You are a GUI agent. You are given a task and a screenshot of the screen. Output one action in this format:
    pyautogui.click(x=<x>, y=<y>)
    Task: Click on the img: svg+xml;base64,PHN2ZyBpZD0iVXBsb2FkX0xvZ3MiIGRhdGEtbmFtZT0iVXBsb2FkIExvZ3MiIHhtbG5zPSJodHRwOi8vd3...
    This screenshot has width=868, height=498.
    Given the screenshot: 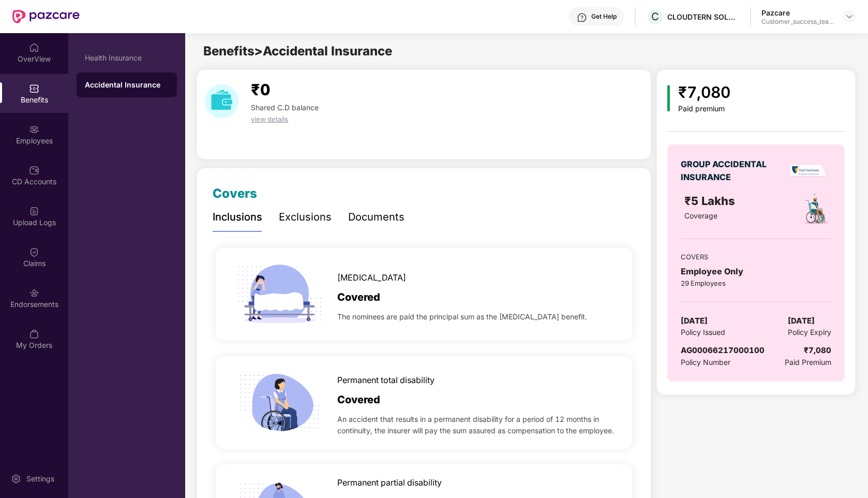 What is the action you would take?
    pyautogui.click(x=34, y=211)
    